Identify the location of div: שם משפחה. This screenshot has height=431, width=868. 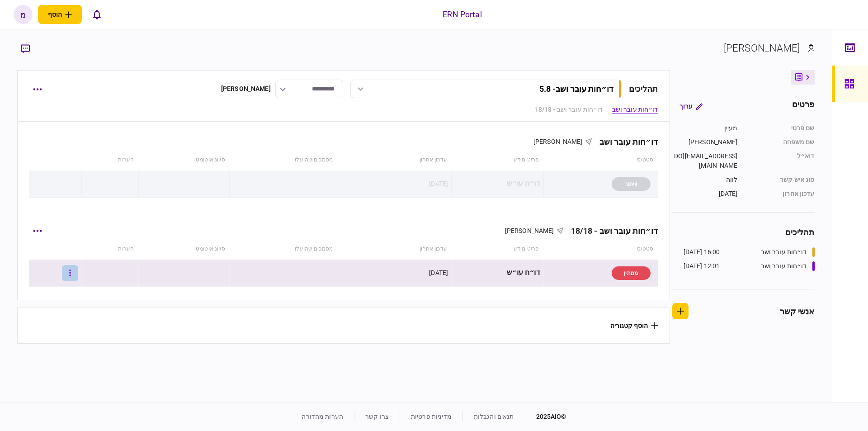
(781, 142).